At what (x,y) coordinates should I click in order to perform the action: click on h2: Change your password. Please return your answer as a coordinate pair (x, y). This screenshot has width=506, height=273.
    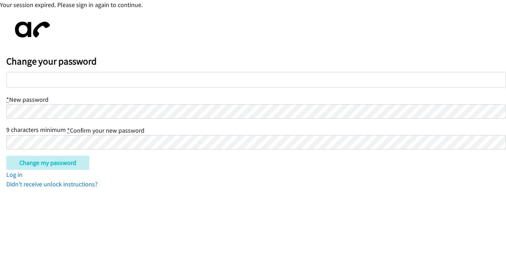
    Looking at the image, I should click on (256, 61).